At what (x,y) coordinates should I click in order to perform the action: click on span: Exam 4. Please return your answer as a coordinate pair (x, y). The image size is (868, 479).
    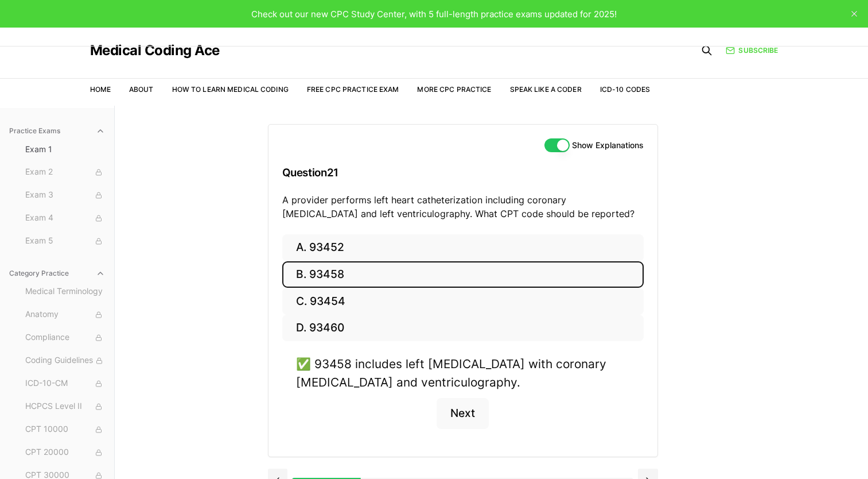
    Looking at the image, I should click on (65, 218).